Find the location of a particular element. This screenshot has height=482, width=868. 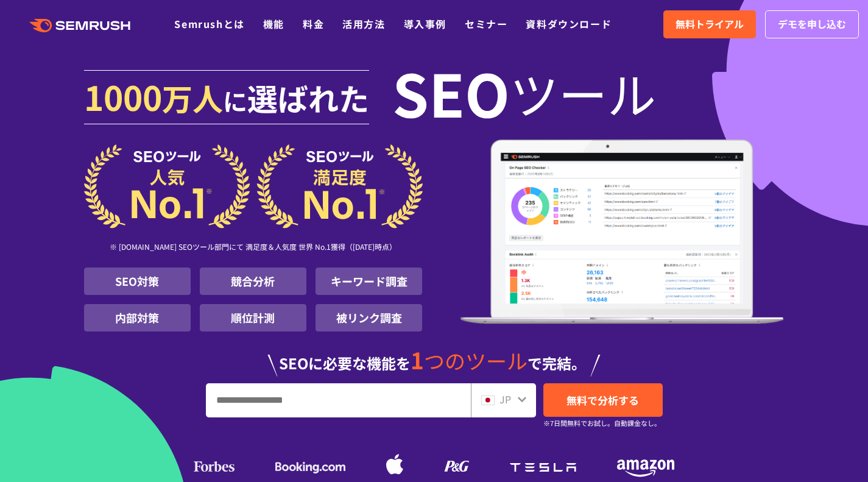

li: キーワード調査 is located at coordinates (369, 281).